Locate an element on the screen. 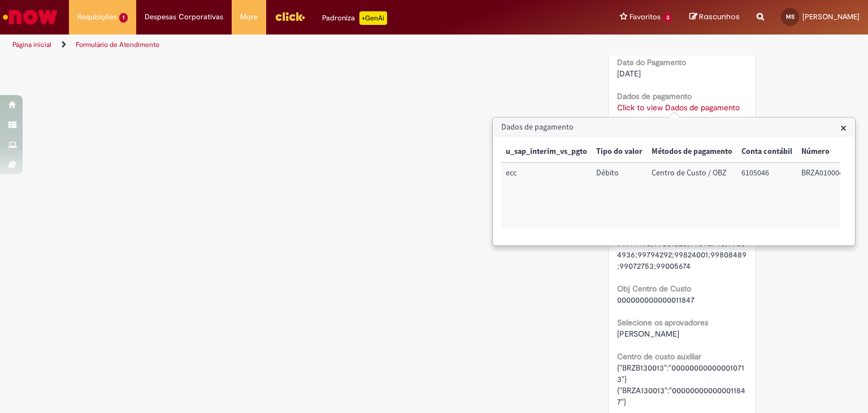  td: Tipo do valor: Débito is located at coordinates (620, 195).